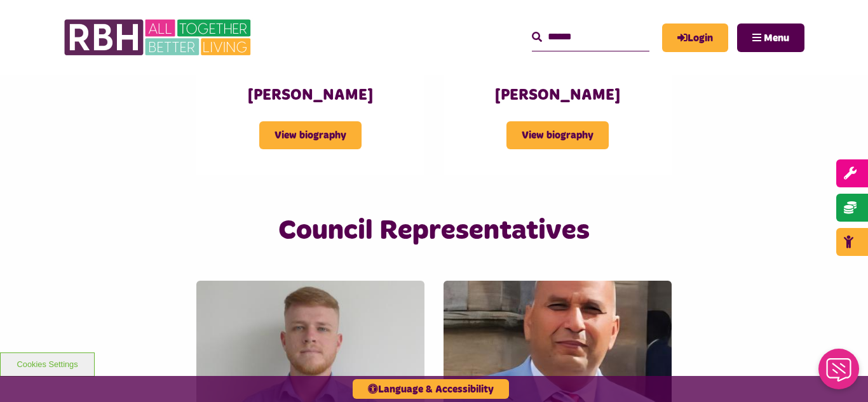 The height and width of the screenshot is (402, 868). I want to click on h2: Council Representatives, so click(433, 231).